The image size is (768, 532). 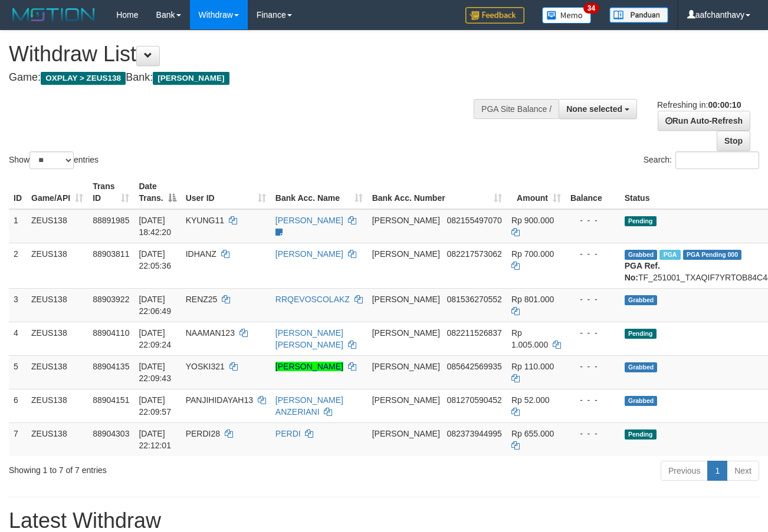 I want to click on a: PERDI, so click(x=287, y=433).